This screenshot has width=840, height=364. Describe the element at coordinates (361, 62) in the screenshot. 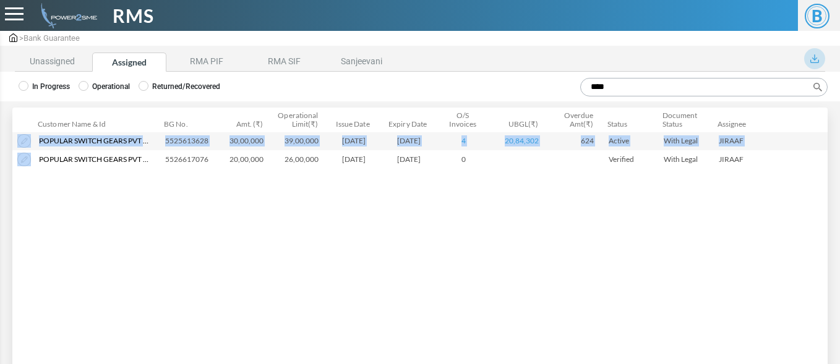

I see `li: Sanjeevani` at that location.